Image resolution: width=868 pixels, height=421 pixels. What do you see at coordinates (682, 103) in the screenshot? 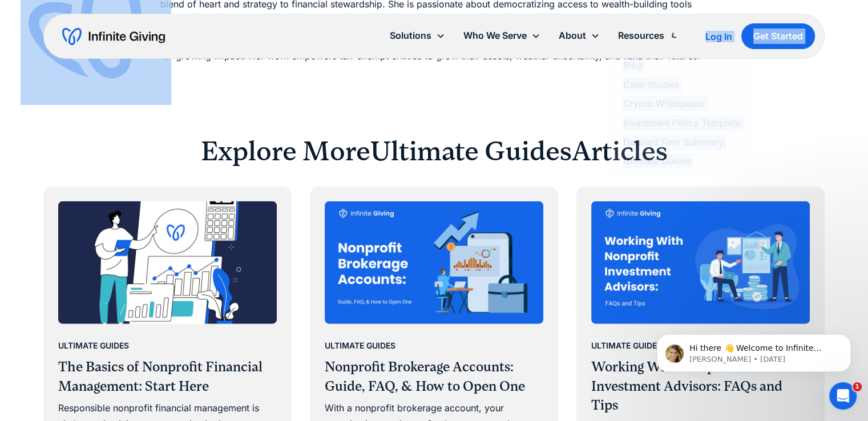
I see `a: Crypto Whitepaper` at bounding box center [682, 103].